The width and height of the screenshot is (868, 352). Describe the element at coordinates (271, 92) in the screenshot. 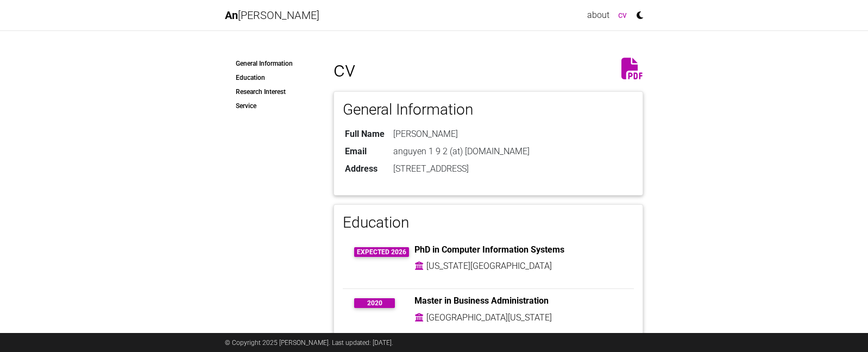

I see `a: Research Interest` at that location.